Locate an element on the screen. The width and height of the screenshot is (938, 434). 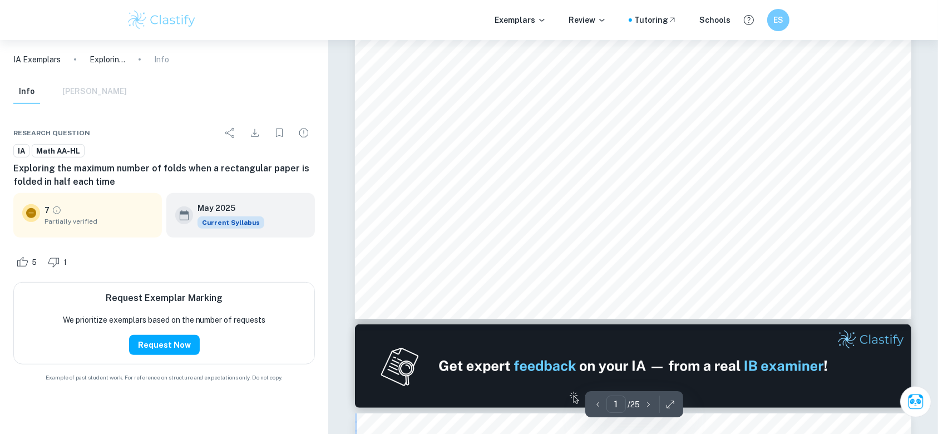
a: Tutoring is located at coordinates (655, 20).